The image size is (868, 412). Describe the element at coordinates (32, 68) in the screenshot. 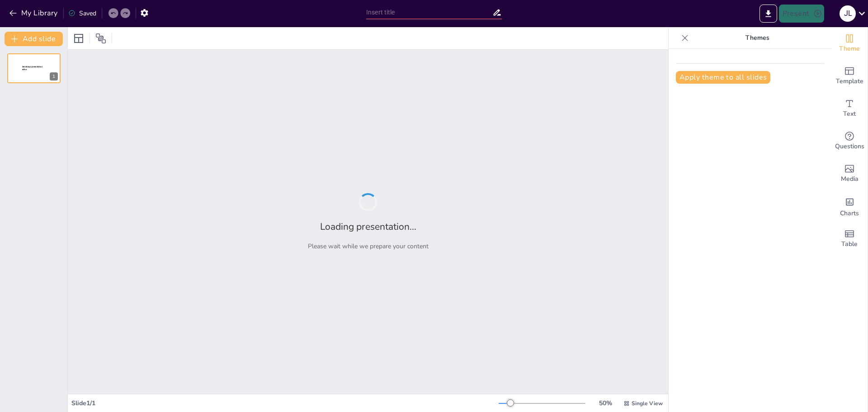

I see `span: Sendsteps presentation editor` at that location.